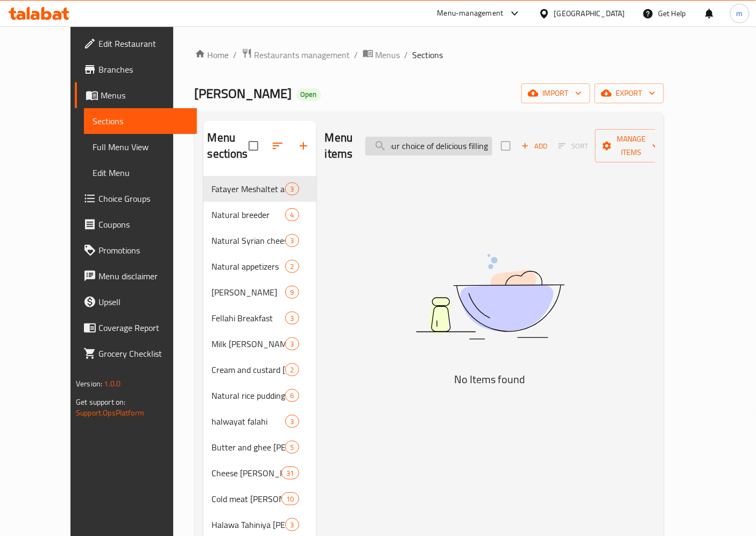  What do you see at coordinates (248, 215) in the screenshot?
I see `div: Natural breeder` at bounding box center [248, 215].